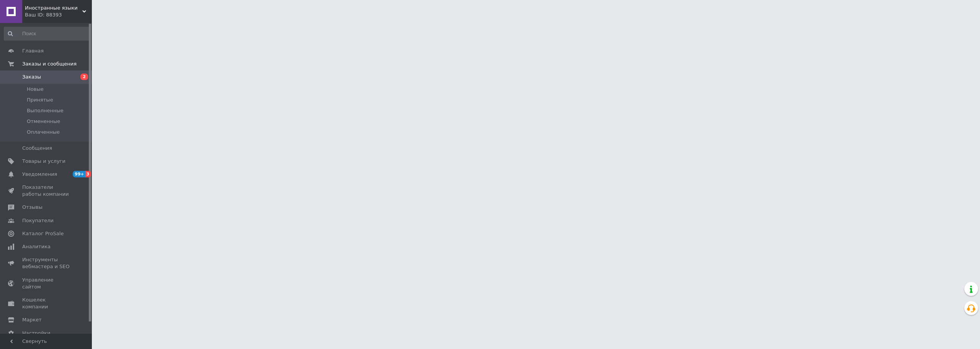 The width and height of the screenshot is (980, 349). What do you see at coordinates (36, 333) in the screenshot?
I see `span: Настройки` at bounding box center [36, 333].